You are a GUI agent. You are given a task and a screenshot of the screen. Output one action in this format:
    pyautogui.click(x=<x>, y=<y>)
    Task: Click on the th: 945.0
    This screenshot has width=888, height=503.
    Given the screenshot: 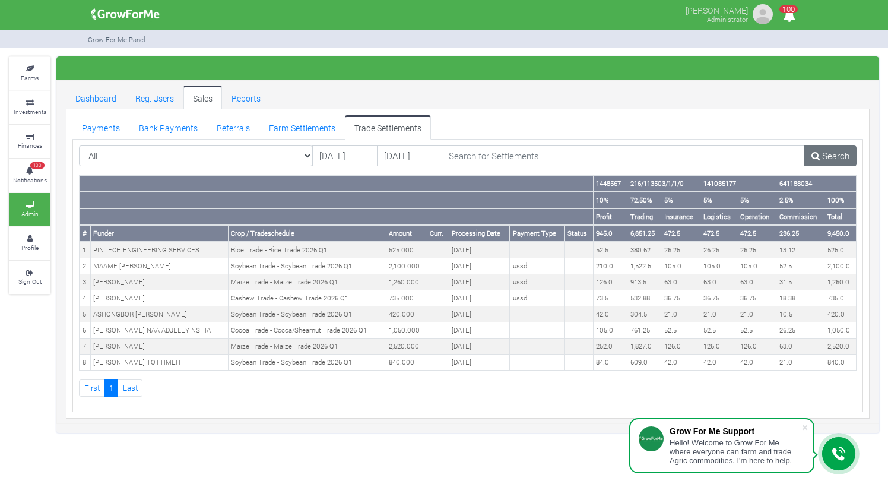 What is the action you would take?
    pyautogui.click(x=610, y=233)
    